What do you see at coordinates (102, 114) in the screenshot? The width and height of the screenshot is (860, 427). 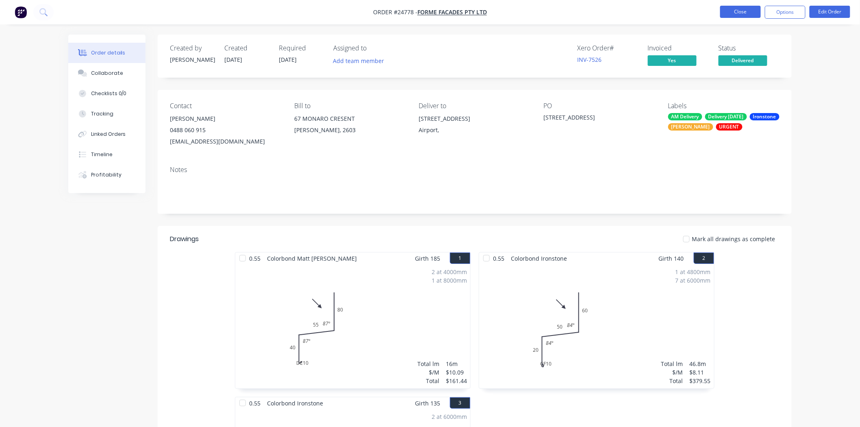 I see `div: Tracking` at bounding box center [102, 114].